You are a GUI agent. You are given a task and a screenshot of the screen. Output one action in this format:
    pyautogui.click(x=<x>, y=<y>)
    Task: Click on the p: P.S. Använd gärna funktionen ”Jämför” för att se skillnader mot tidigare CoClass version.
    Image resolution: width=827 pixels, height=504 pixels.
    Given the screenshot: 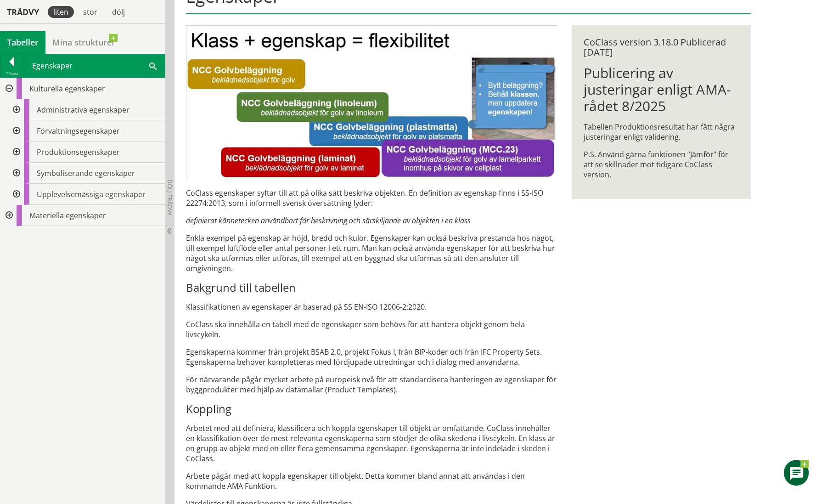 What is the action you would take?
    pyautogui.click(x=661, y=165)
    